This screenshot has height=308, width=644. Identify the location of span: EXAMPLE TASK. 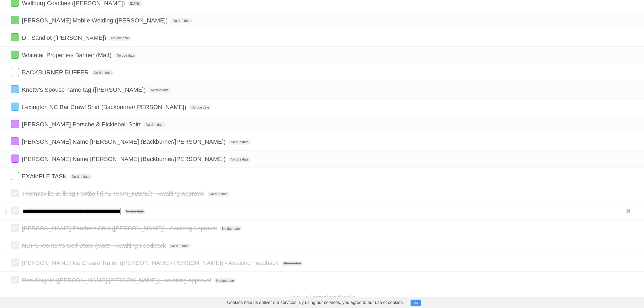
(45, 176).